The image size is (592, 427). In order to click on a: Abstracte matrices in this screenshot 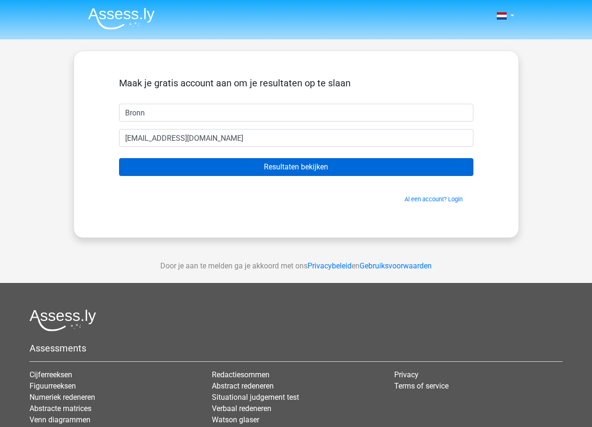, I will do `click(60, 408)`.